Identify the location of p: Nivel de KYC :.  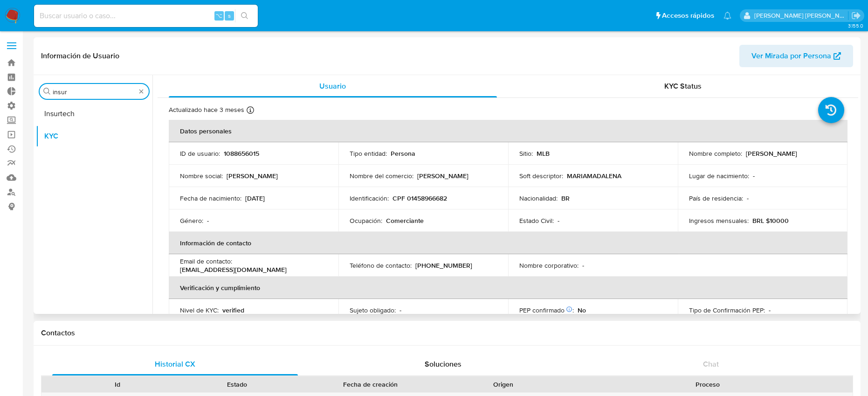
(199, 310).